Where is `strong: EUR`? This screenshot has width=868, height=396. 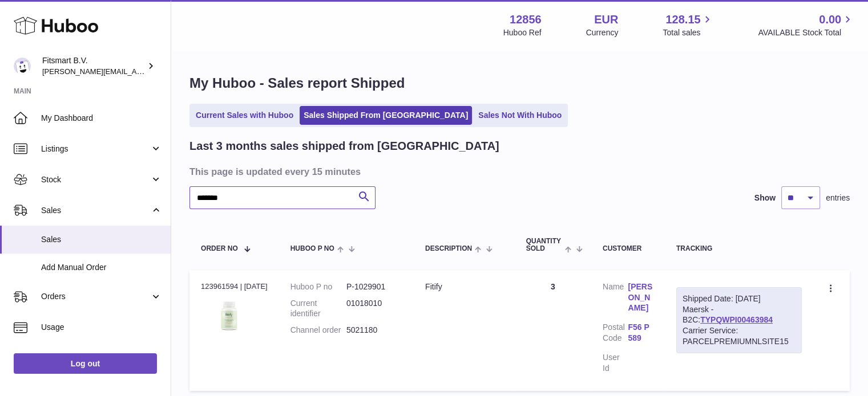 strong: EUR is located at coordinates (606, 20).